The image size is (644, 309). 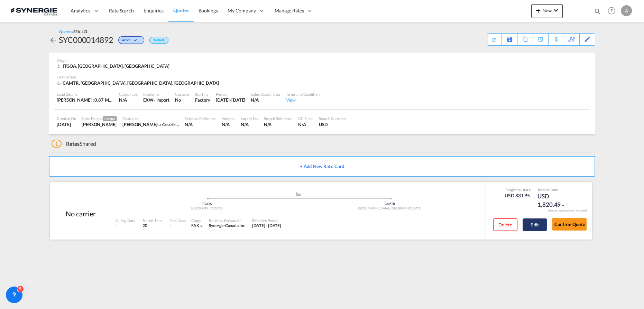 I want to click on div: No carrier, so click(x=81, y=213).